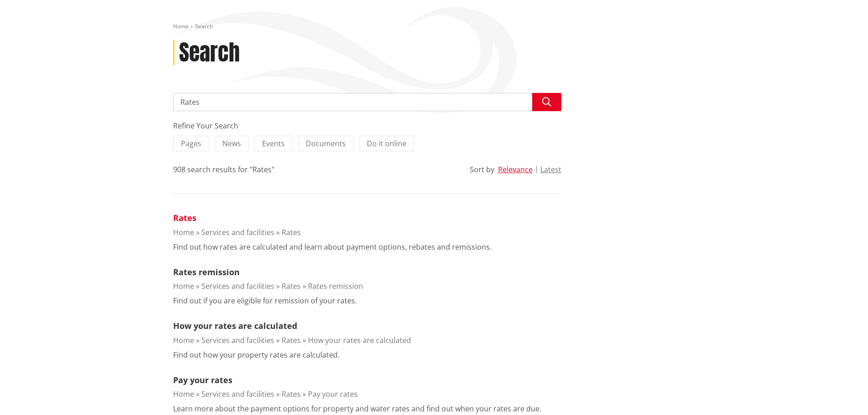  What do you see at coordinates (256, 355) in the screenshot?
I see `p: Find out how your property rates are calculated.` at bounding box center [256, 355].